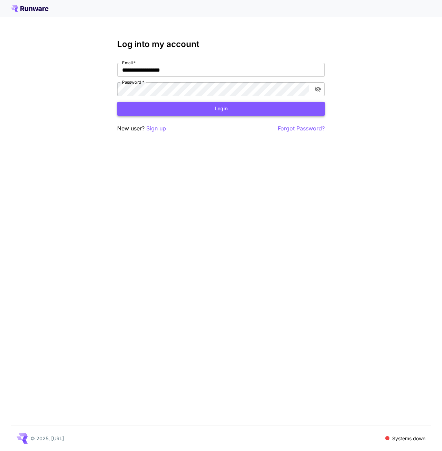  I want to click on label: Email, so click(129, 63).